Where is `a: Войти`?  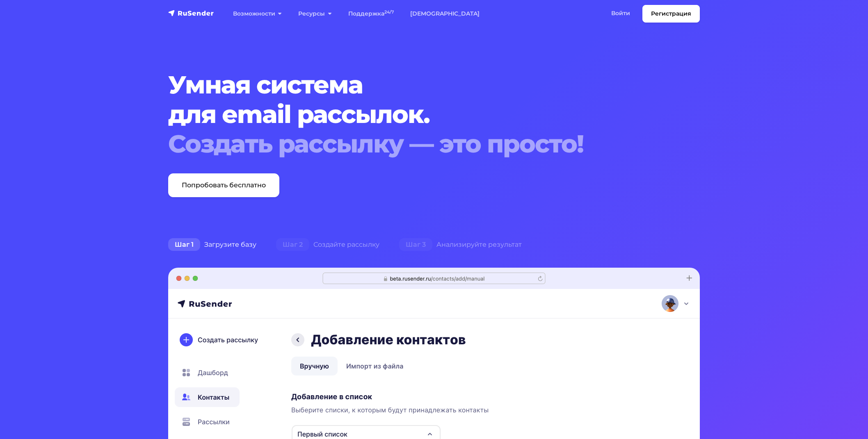 a: Войти is located at coordinates (620, 13).